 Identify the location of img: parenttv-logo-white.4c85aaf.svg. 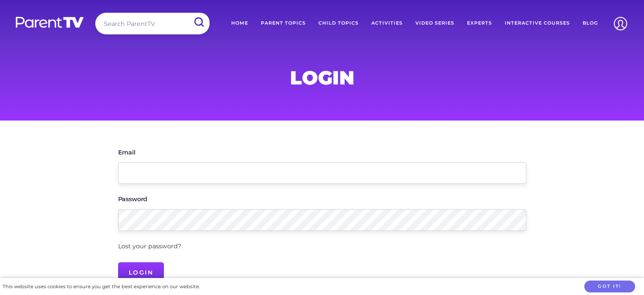
(49, 22).